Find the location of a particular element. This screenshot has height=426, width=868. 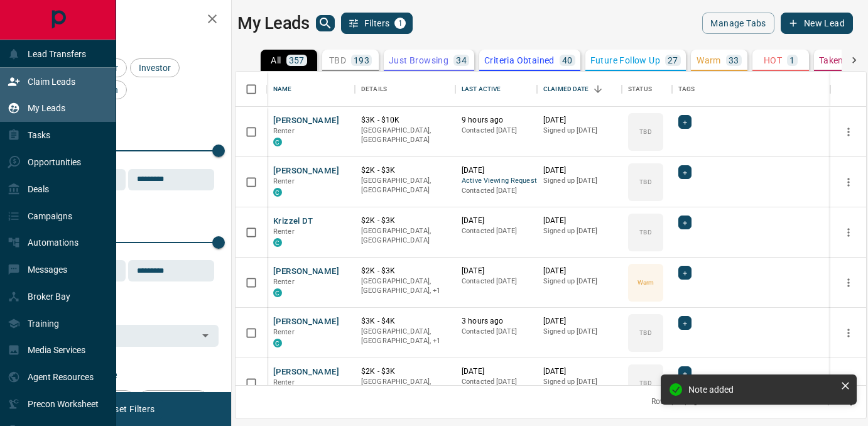

p: 3 hours ago is located at coordinates (496, 321).